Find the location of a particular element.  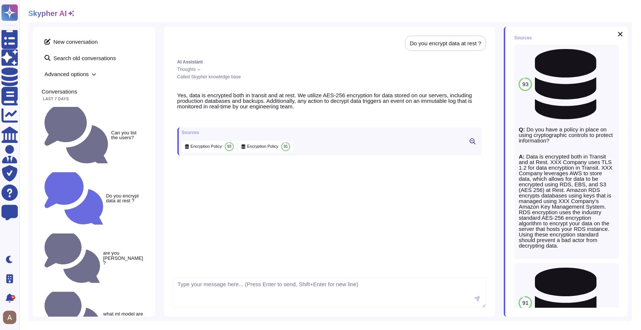

div: Do you encrypt data at rest ? is located at coordinates (446, 43).